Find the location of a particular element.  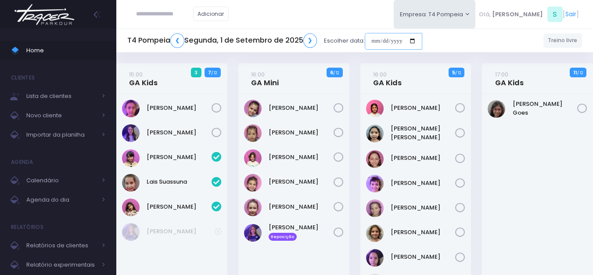

img: Marina Xidis Cerqueira is located at coordinates (375, 159).